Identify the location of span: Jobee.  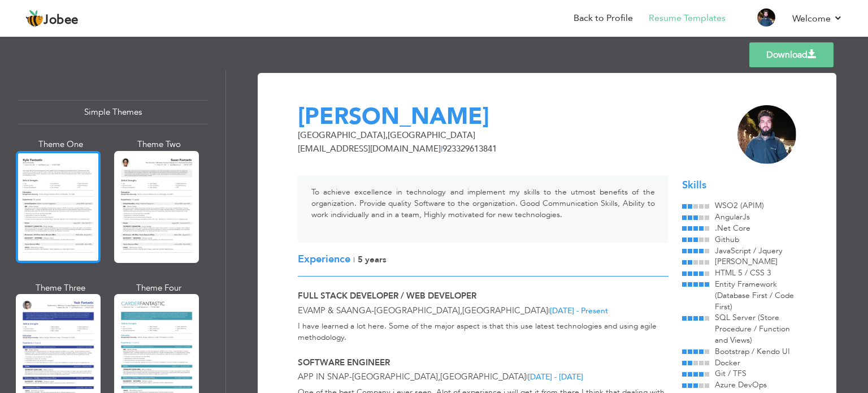
(61, 20).